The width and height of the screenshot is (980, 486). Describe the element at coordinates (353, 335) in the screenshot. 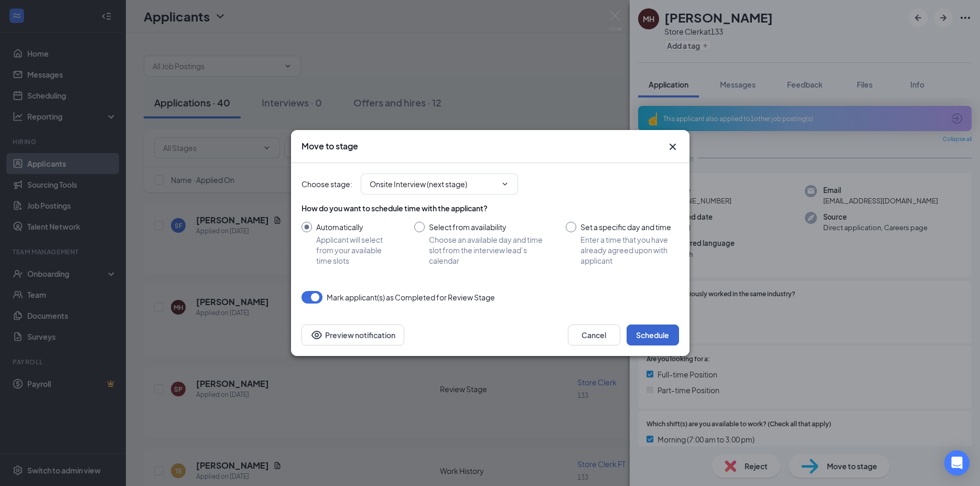

I see `button: Preview notificationEye` at that location.